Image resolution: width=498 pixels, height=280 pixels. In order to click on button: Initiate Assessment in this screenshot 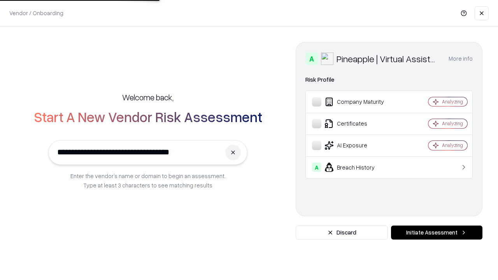, I will do `click(436, 232)`.